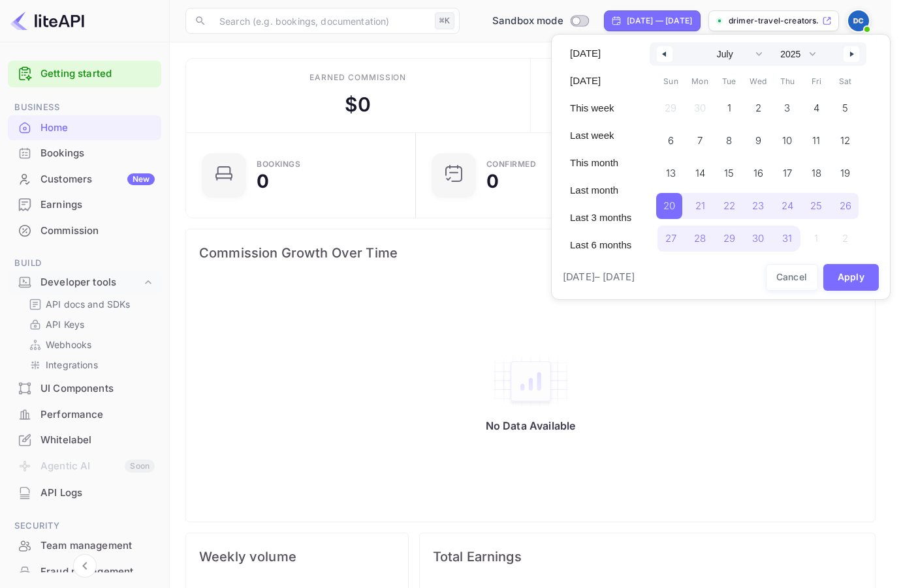  I want to click on span: 19, so click(845, 174).